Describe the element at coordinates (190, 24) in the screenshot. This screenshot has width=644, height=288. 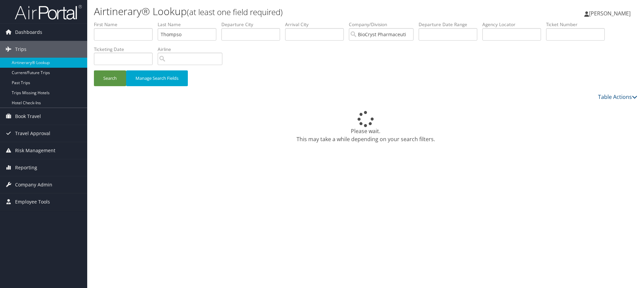
I see `label: Last Name` at that location.